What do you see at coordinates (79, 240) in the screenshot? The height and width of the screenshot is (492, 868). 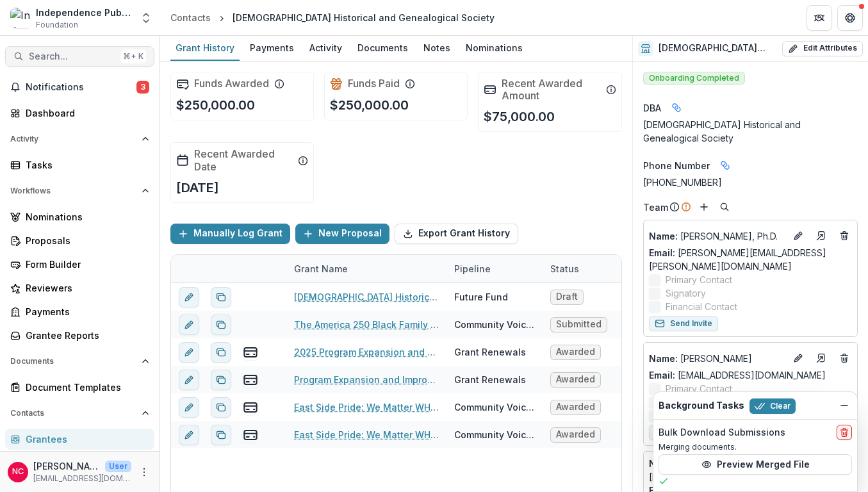 I see `a: Proposals` at bounding box center [79, 240].